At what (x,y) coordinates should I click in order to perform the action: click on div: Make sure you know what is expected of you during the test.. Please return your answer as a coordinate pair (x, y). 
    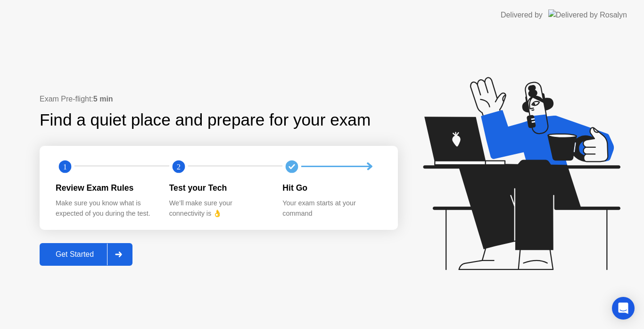
    Looking at the image, I should click on (105, 208).